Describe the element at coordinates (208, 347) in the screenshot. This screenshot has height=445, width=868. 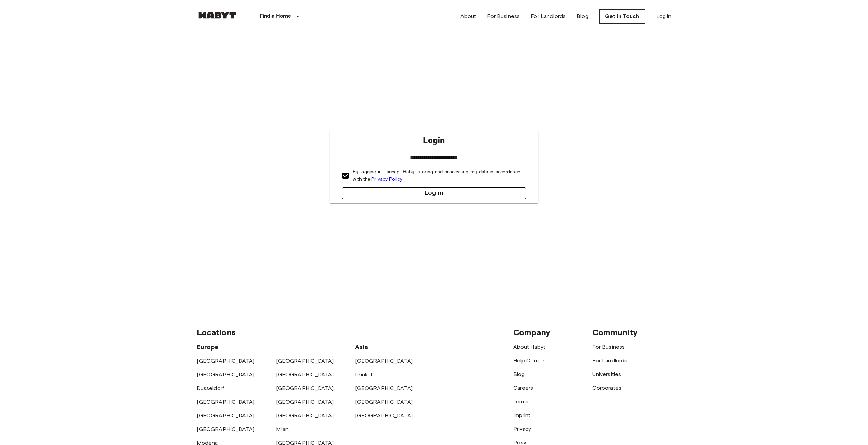
I see `span: Europe` at that location.